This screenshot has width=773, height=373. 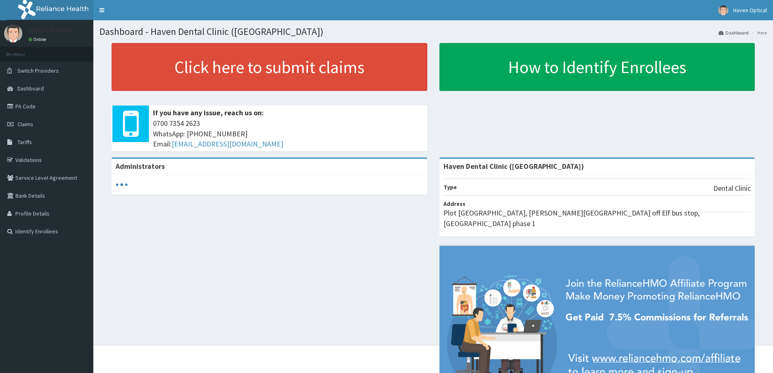 What do you see at coordinates (750, 10) in the screenshot?
I see `span: Haven Optical` at bounding box center [750, 10].